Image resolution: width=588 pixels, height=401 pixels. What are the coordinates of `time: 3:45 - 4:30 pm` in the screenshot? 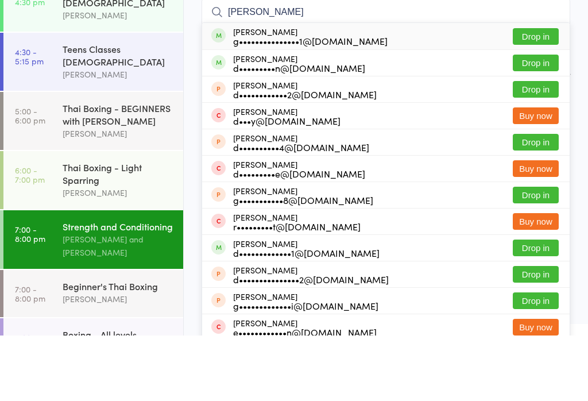 It's located at (30, 63).